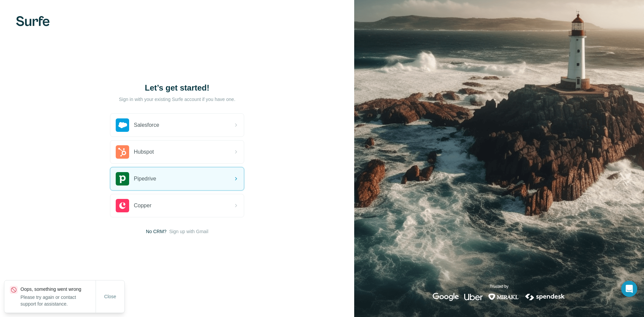  What do you see at coordinates (189, 232) in the screenshot?
I see `button: Sign up with Gmail` at bounding box center [189, 232].